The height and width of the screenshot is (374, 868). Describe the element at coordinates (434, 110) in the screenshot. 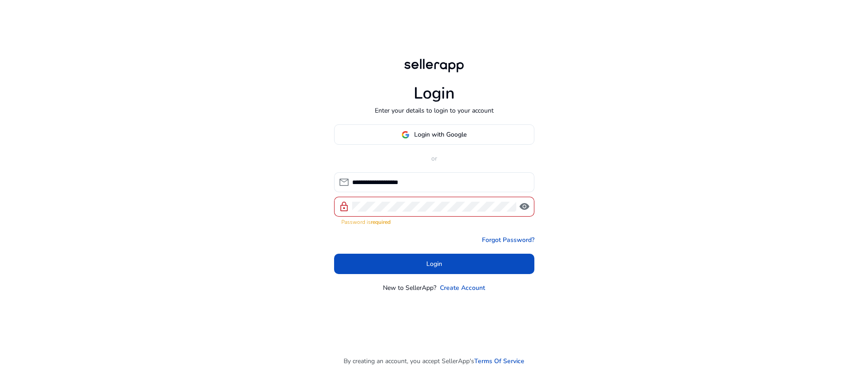

I see `p: Enter your details to login to your account` at that location.